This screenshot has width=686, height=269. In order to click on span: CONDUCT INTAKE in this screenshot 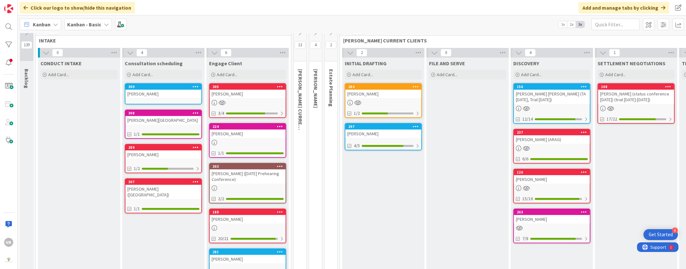, I will do `click(61, 63)`.